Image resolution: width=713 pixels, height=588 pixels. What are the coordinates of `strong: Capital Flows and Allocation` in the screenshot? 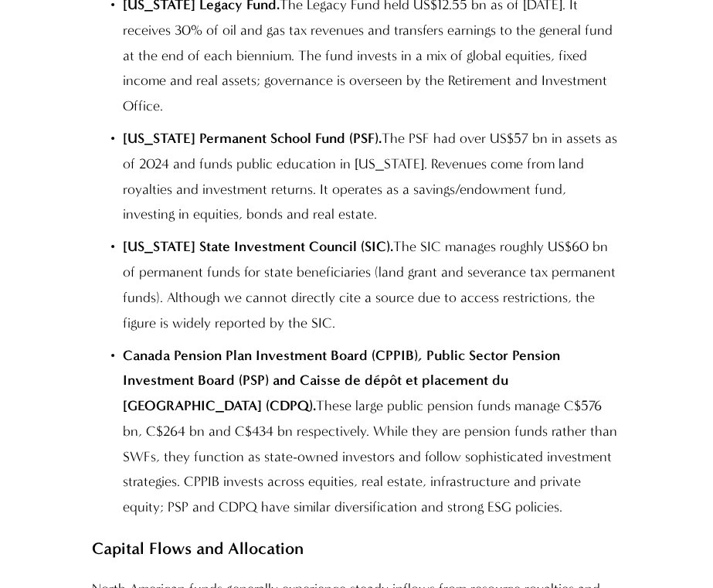 It's located at (198, 548).